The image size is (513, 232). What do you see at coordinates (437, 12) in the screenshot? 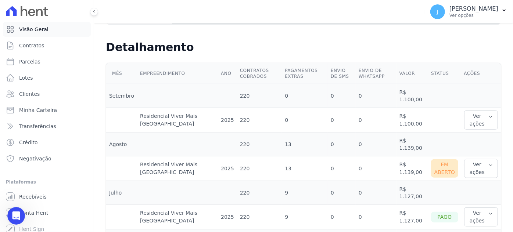
I see `span: J` at bounding box center [437, 12].